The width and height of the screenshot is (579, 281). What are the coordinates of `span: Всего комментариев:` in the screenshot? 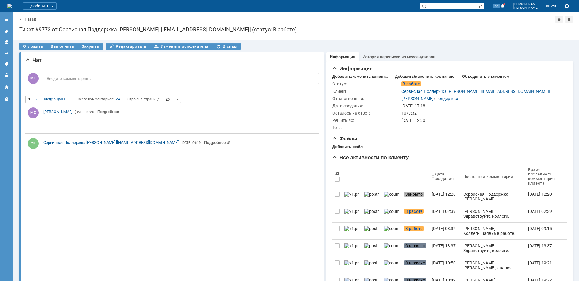 It's located at (96, 99).